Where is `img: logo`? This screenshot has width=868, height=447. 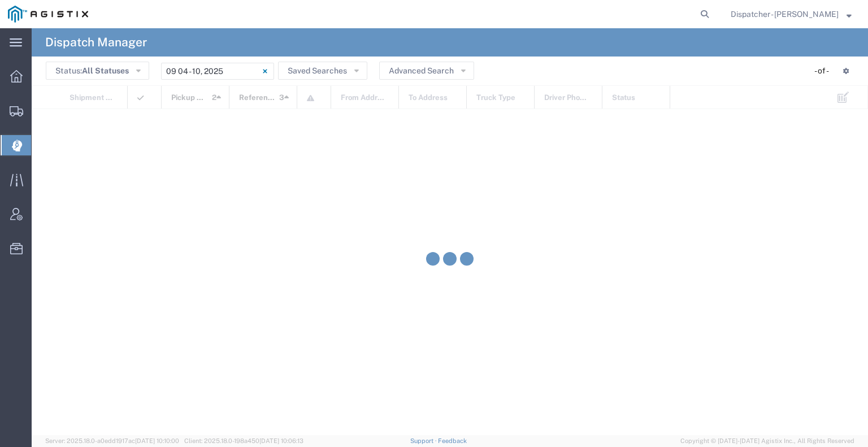 img: logo is located at coordinates (48, 14).